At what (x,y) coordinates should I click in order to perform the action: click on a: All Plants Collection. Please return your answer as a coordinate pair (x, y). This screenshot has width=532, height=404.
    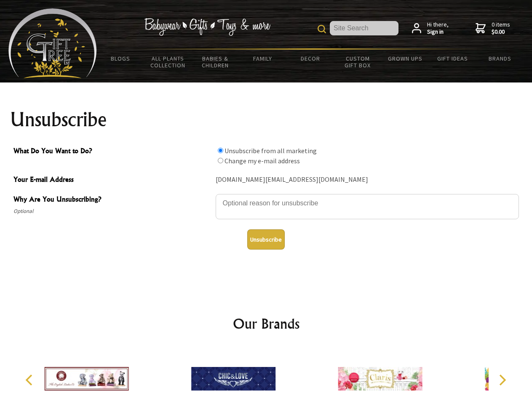
    Looking at the image, I should click on (168, 62).